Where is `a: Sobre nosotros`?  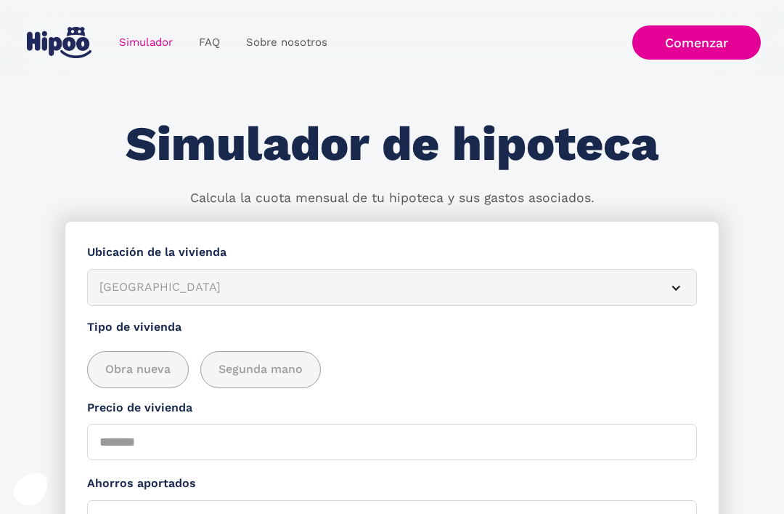 a: Sobre nosotros is located at coordinates (287, 42).